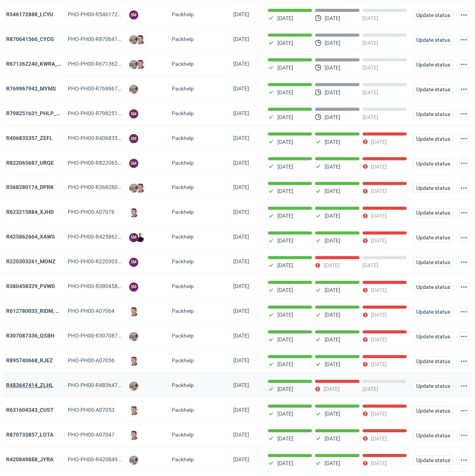 The height and width of the screenshot is (476, 475). What do you see at coordinates (30, 460) in the screenshot?
I see `a: R420849888_JYRA` at bounding box center [30, 460].